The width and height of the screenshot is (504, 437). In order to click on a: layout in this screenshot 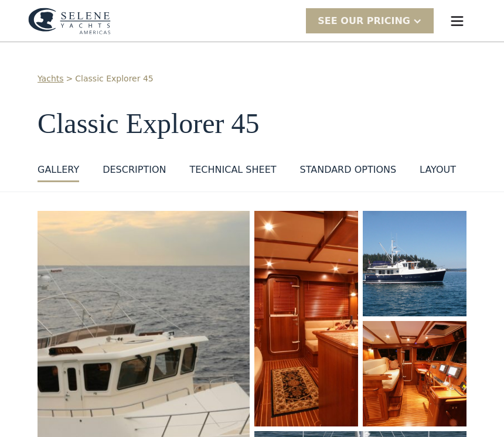, I will do `click(438, 172)`.